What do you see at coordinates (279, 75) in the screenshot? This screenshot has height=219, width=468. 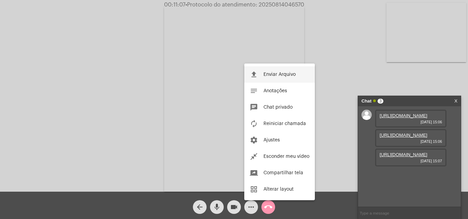 I see `span: Enviar Arquivo` at bounding box center [279, 75].